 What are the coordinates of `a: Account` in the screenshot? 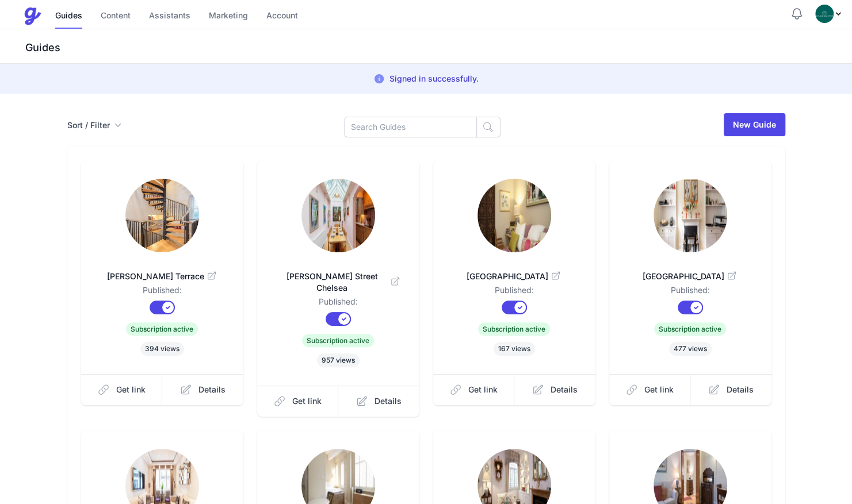 It's located at (282, 16).